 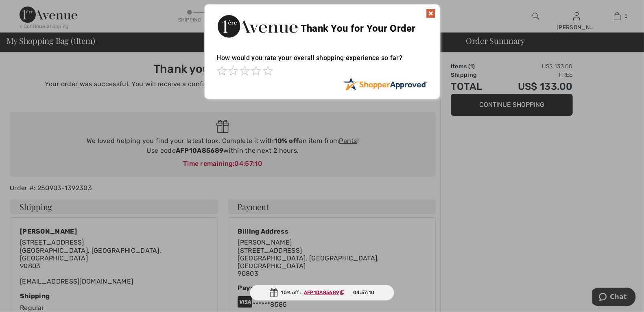 I want to click on span: Chat, so click(x=26, y=10).